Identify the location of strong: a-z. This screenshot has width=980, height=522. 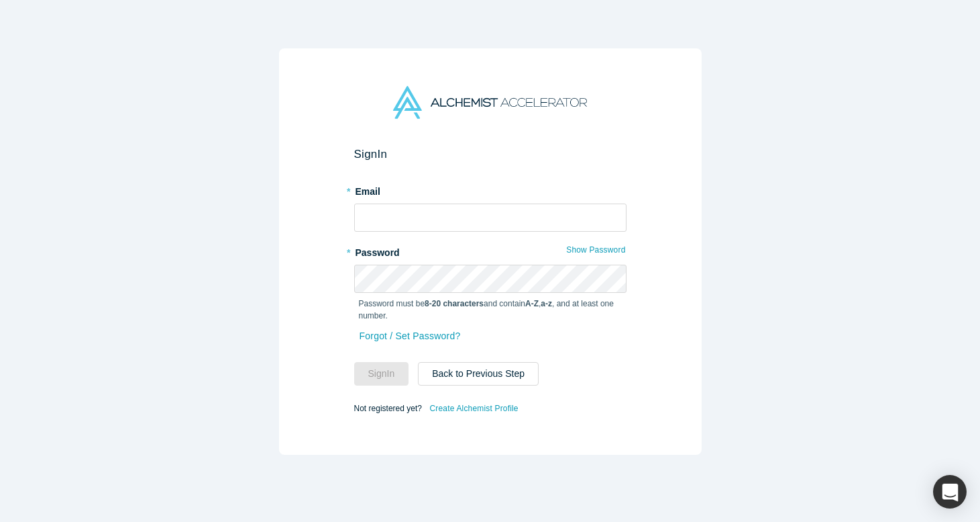
(546, 303).